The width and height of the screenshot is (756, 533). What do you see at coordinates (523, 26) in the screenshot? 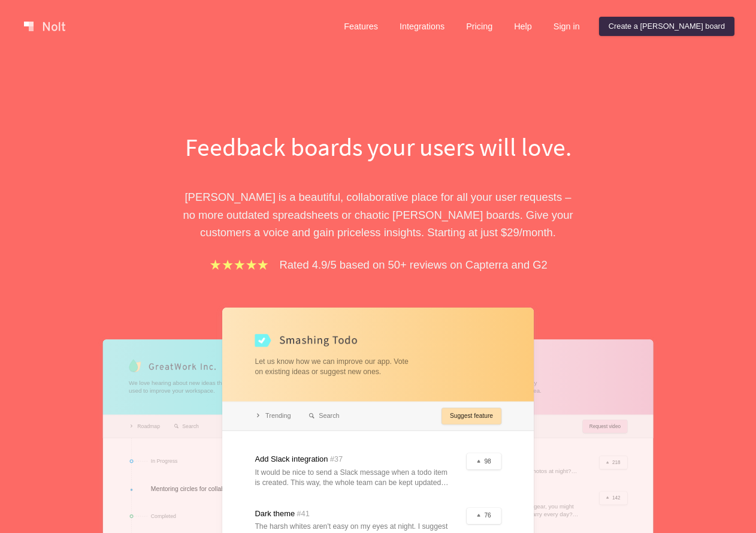
I see `a: Help` at bounding box center [523, 26].